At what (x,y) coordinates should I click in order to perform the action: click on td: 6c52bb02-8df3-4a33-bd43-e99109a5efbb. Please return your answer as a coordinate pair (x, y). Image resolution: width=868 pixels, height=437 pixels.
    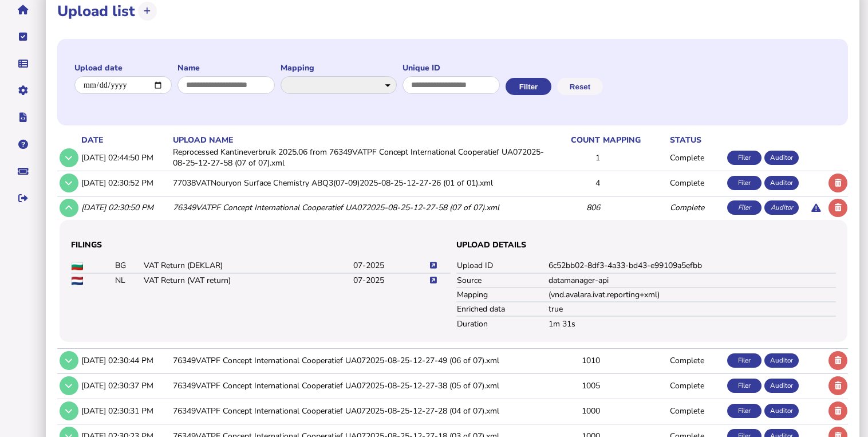
    Looking at the image, I should click on (692, 265).